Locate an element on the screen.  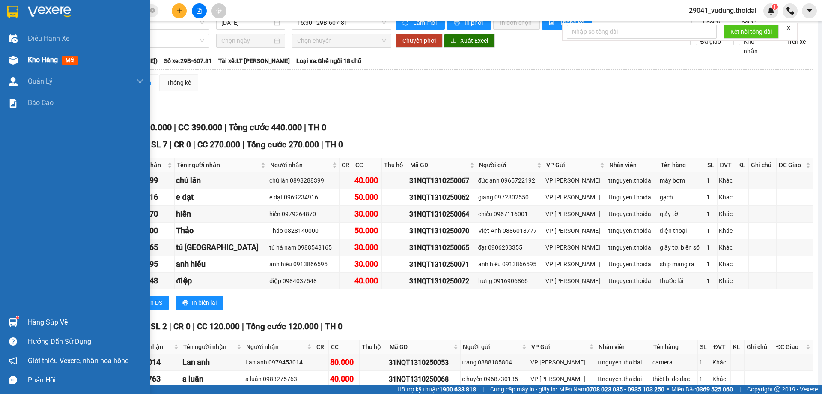
span: Kho hàng is located at coordinates (43, 60).